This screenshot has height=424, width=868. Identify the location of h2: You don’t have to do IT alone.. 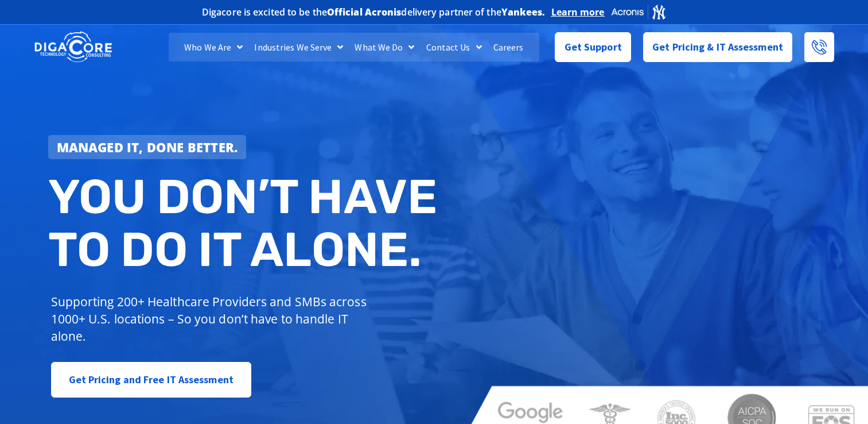
(245, 223).